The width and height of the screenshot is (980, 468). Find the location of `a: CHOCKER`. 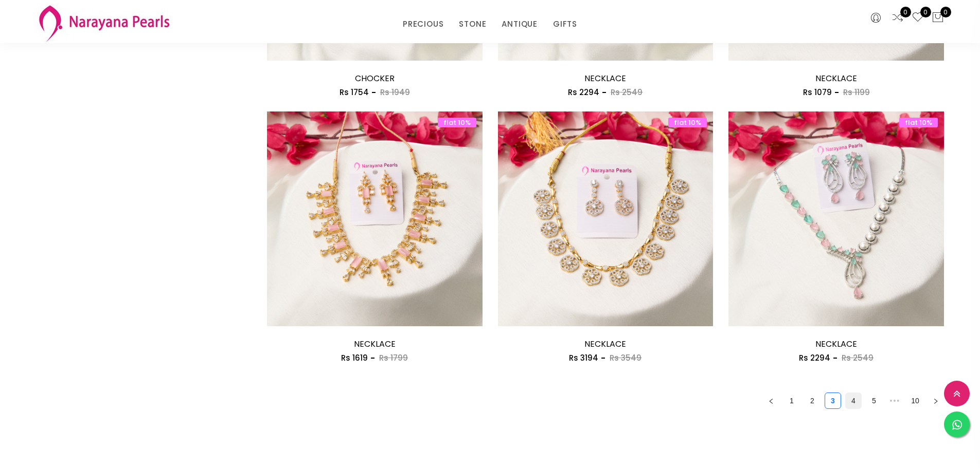

a: CHOCKER is located at coordinates (375, 78).